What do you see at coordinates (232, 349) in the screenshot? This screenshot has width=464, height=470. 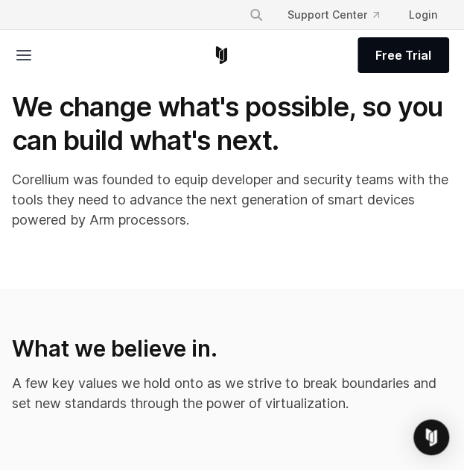 I see `h2: What we believe in.` at bounding box center [232, 349].